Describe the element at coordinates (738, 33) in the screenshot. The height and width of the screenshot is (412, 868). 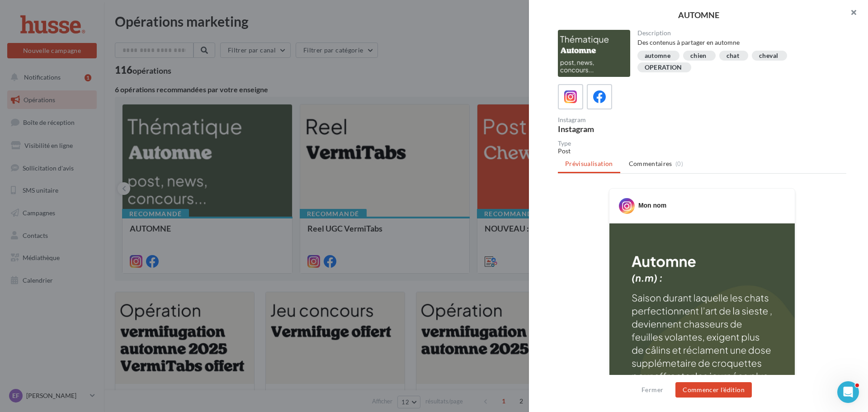
I see `div: Description` at that location.